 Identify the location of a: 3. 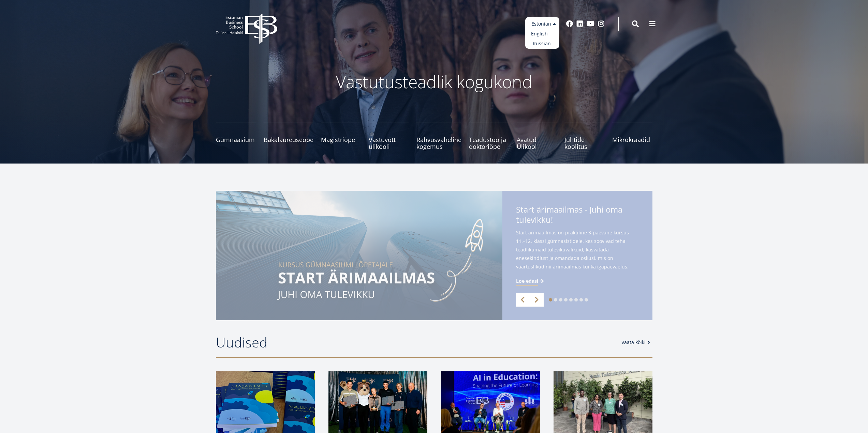
(561, 300).